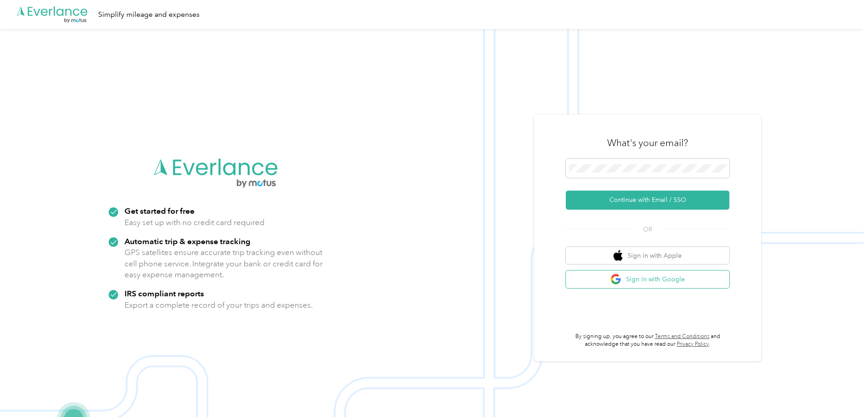 The height and width of the screenshot is (417, 868). I want to click on div: Simplify mileage and expenses, so click(148, 15).